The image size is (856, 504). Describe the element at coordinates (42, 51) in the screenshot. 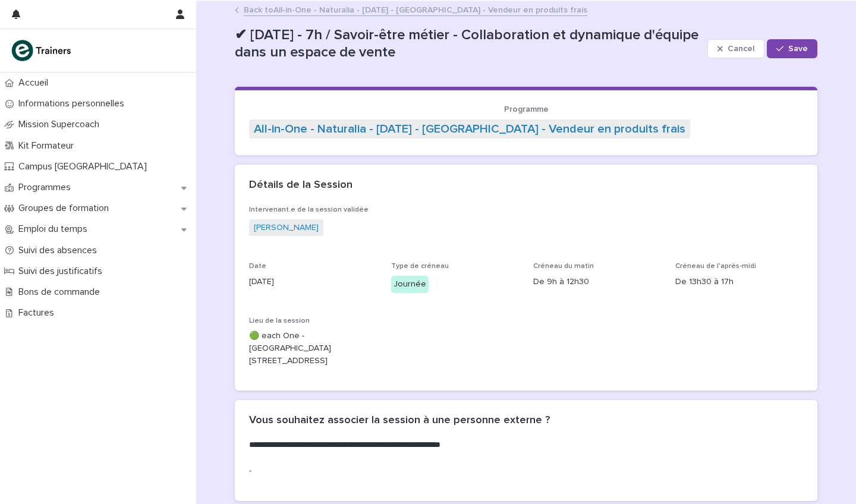

I see `img: K0CqGN7SDeD6s4JG8KQk` at that location.